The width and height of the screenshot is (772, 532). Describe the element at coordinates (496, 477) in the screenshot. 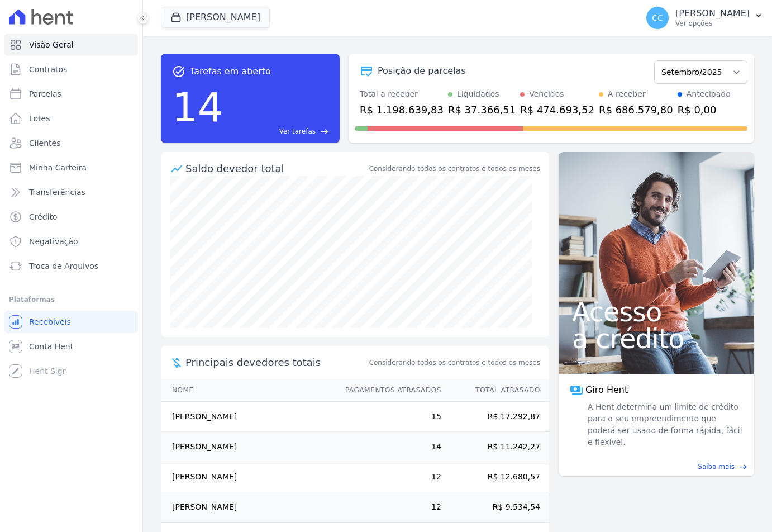

I see `td: R$ 12.680,57` at that location.